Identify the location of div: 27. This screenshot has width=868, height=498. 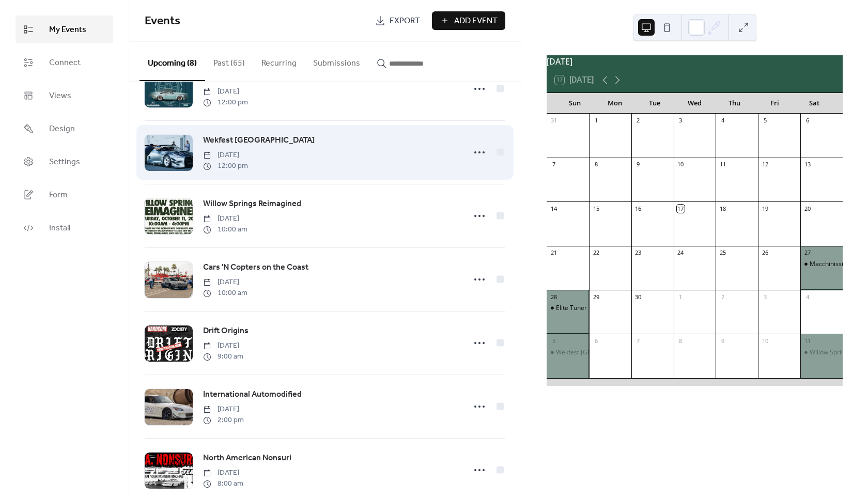
(807, 253).